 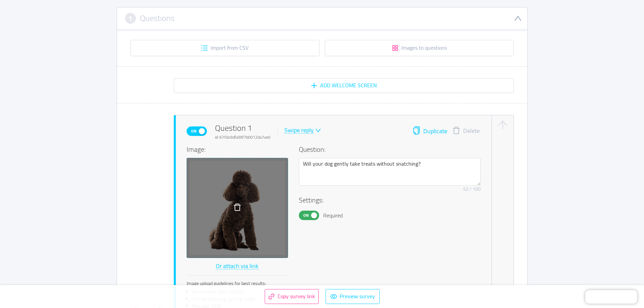 I want to click on div: Swipe reply, so click(x=299, y=130).